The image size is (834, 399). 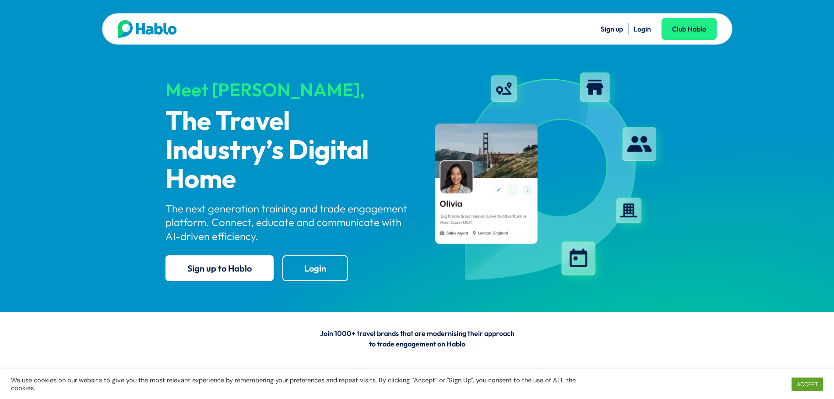 What do you see at coordinates (288, 151) in the screenshot?
I see `p: The Travel Industry’s Digital Home` at bounding box center [288, 151].